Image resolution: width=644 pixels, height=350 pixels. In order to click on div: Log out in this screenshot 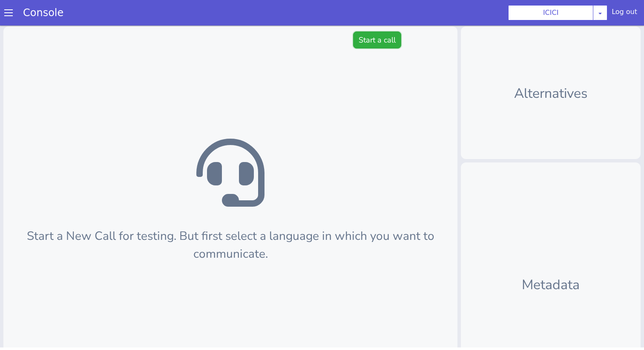, I will do `click(624, 14)`.